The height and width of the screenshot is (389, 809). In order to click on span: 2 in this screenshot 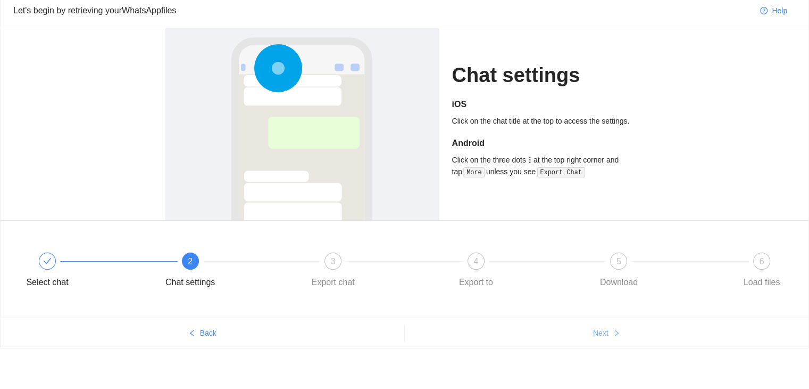, I will do `click(190, 261)`.